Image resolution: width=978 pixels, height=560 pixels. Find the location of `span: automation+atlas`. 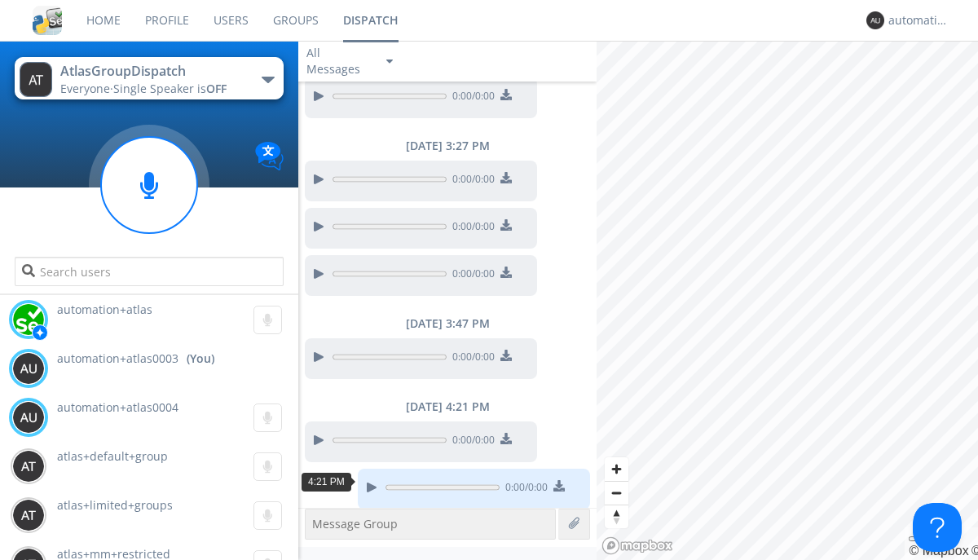

span: automation+atlas is located at coordinates (105, 309).